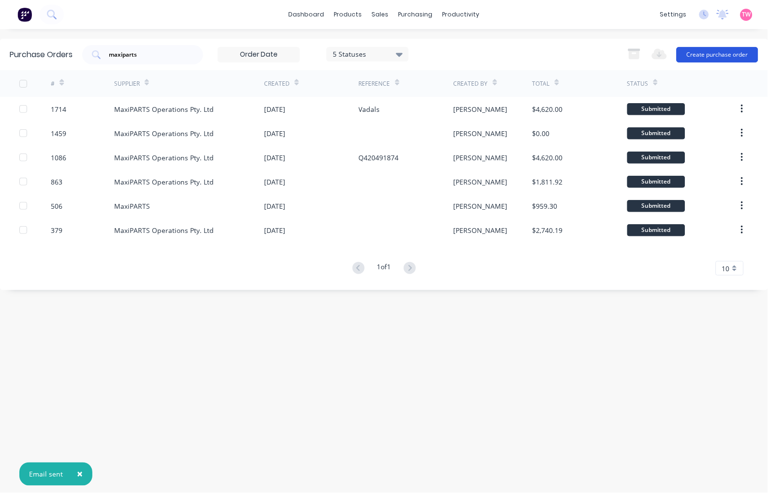  What do you see at coordinates (80, 474) in the screenshot?
I see `button: Close` at bounding box center [80, 474].